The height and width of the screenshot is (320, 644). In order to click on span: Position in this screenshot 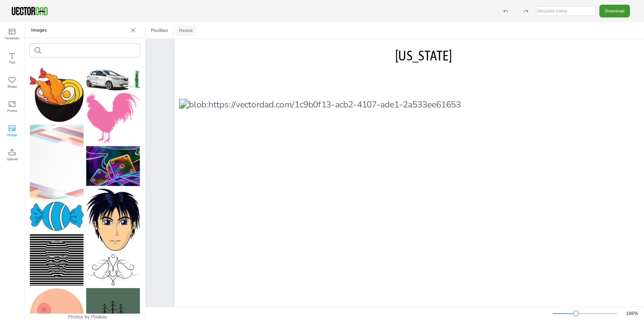, I will do `click(159, 30)`.